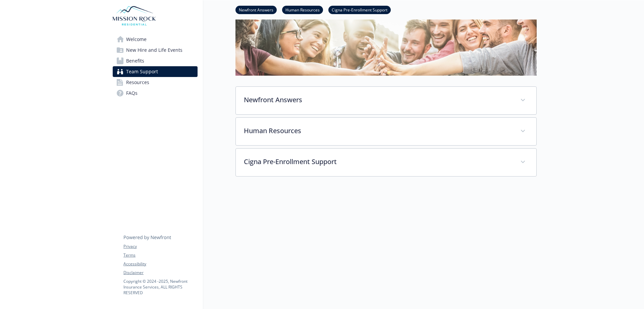  Describe the element at coordinates (160, 255) in the screenshot. I see `a: Terms` at that location.